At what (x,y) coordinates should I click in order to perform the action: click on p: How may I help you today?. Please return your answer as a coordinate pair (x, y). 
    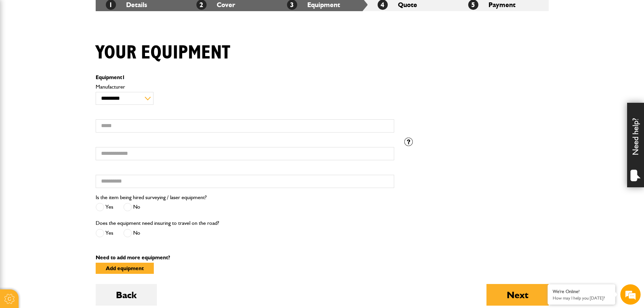
    Looking at the image, I should click on (582, 298).